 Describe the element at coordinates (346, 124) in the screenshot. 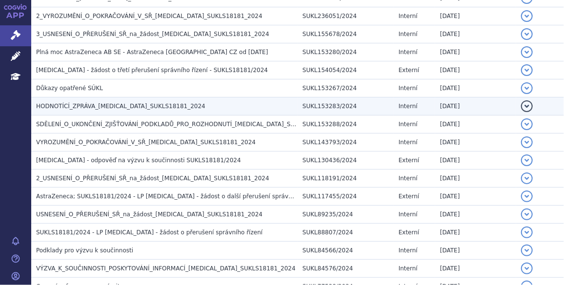

I see `td: SUKL153288/2024` at that location.